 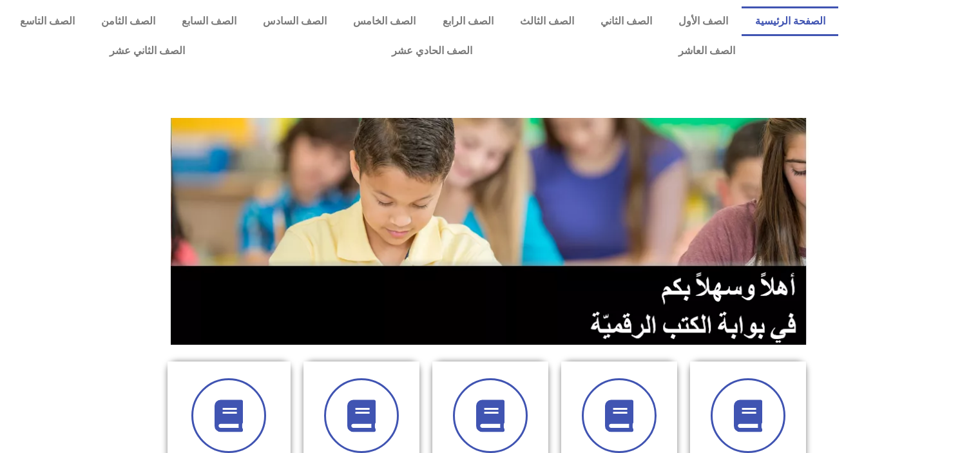 I want to click on a: الصف الحادي عشر, so click(x=431, y=51).